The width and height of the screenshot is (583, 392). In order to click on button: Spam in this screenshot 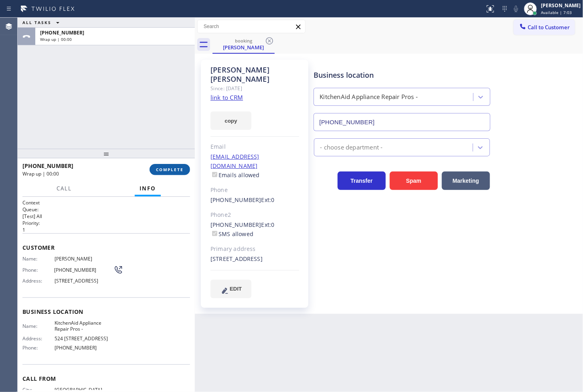, I will do `click(414, 181)`.